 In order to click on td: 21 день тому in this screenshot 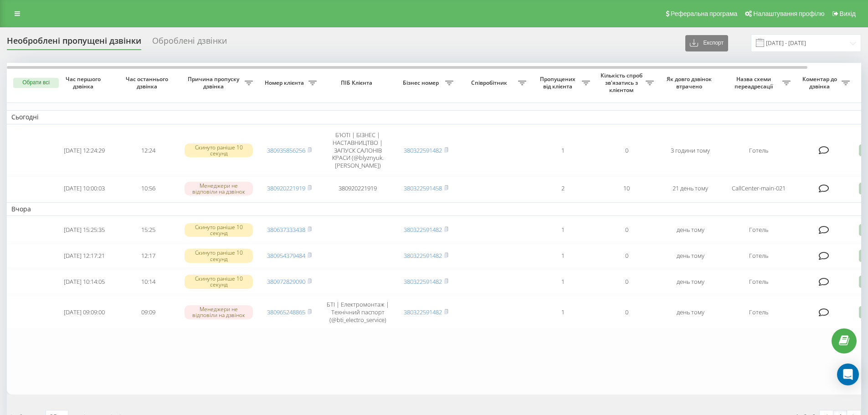, I will do `click(690, 188)`.